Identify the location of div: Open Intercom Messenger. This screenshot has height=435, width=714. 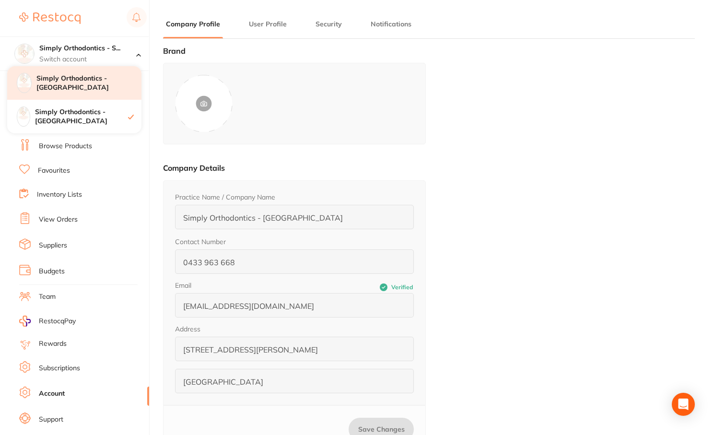
(683, 404).